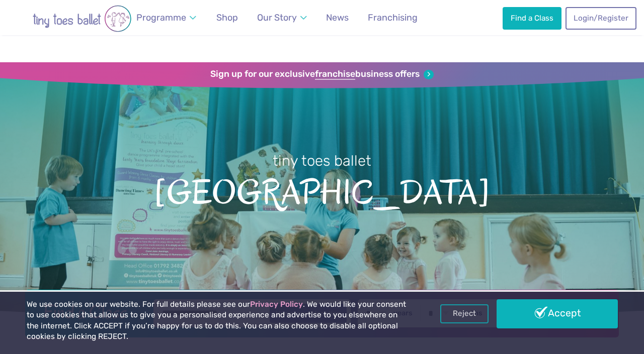  What do you see at coordinates (82, 19) in the screenshot?
I see `img: tiny toes ballet` at bounding box center [82, 19].